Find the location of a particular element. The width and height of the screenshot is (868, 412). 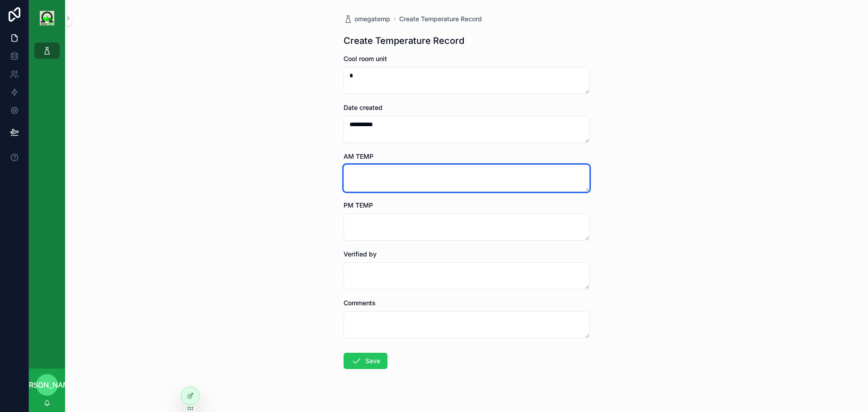

span: PM TEMP is located at coordinates (358, 205).